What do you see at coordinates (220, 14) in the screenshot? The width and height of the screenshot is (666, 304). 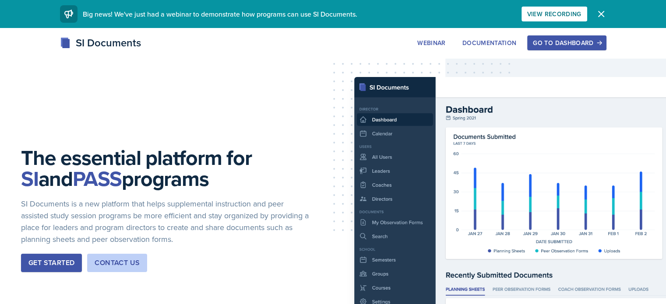 I see `span: Big news! We've just had a webinar to demonstrate how programs can use SI Documents.` at bounding box center [220, 14].